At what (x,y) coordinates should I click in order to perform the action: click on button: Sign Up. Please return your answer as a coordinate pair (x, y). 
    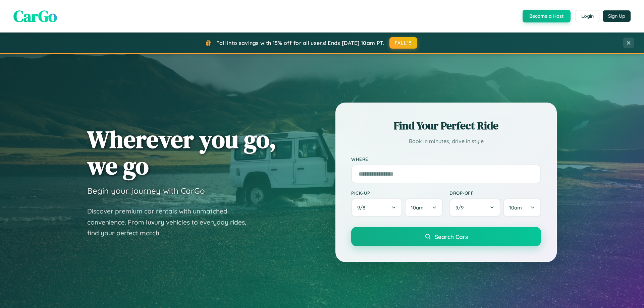
    Looking at the image, I should click on (617, 16).